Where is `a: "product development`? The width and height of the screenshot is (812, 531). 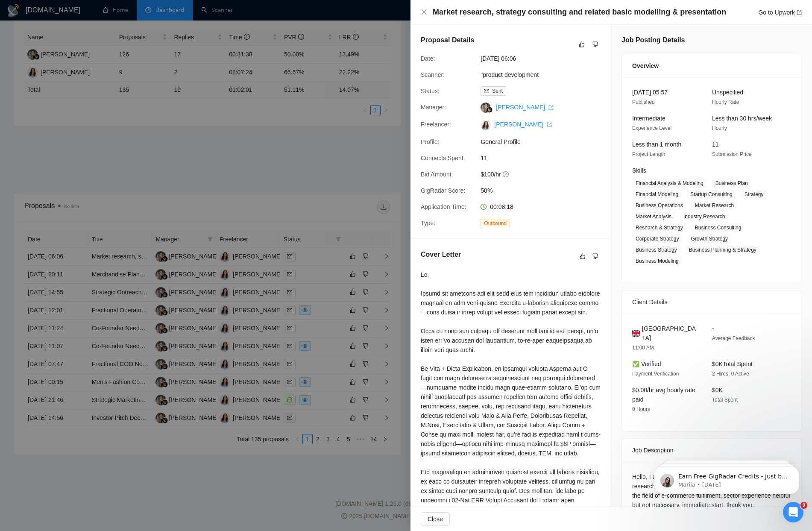
a: "product development is located at coordinates (510, 74).